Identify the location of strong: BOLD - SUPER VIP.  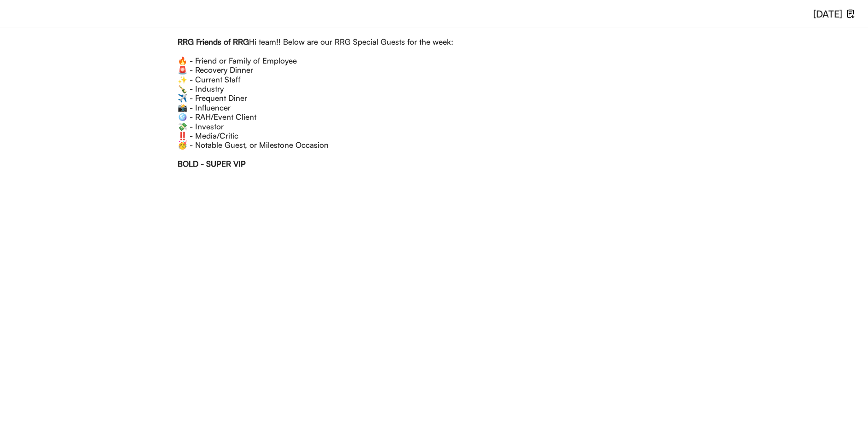
(212, 163).